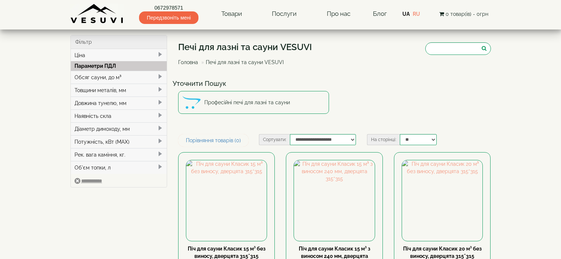 Image resolution: width=561 pixels, height=259 pixels. What do you see at coordinates (245, 47) in the screenshot?
I see `h1: Печі для лазні та сауни VESUVI` at bounding box center [245, 47].